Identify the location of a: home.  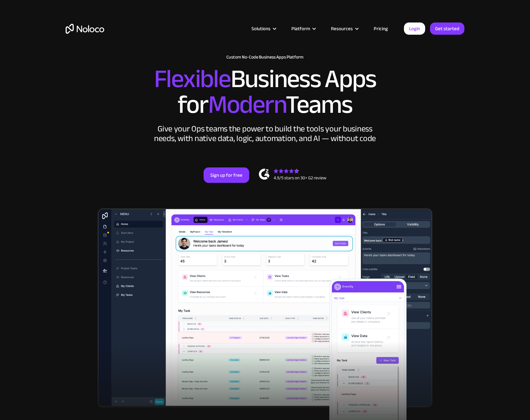
(85, 28).